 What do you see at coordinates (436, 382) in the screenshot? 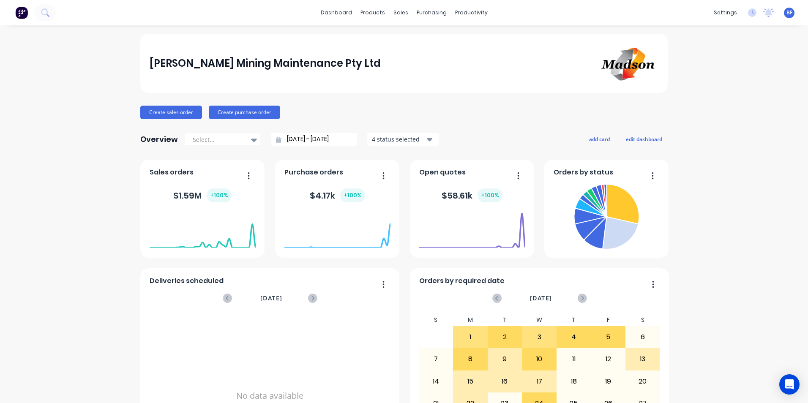
I see `div: 14` at bounding box center [436, 382].